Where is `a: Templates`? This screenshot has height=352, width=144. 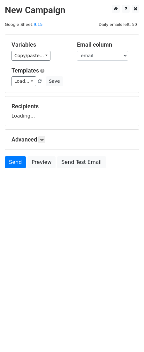 a: Templates is located at coordinates (25, 70).